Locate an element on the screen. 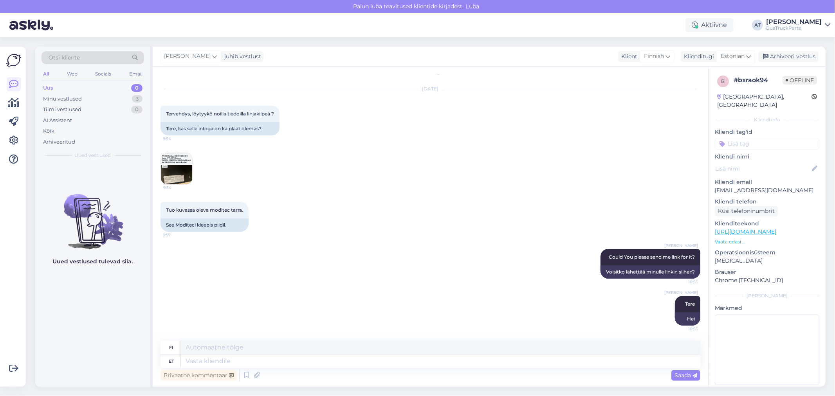  div: et is located at coordinates (171, 361).